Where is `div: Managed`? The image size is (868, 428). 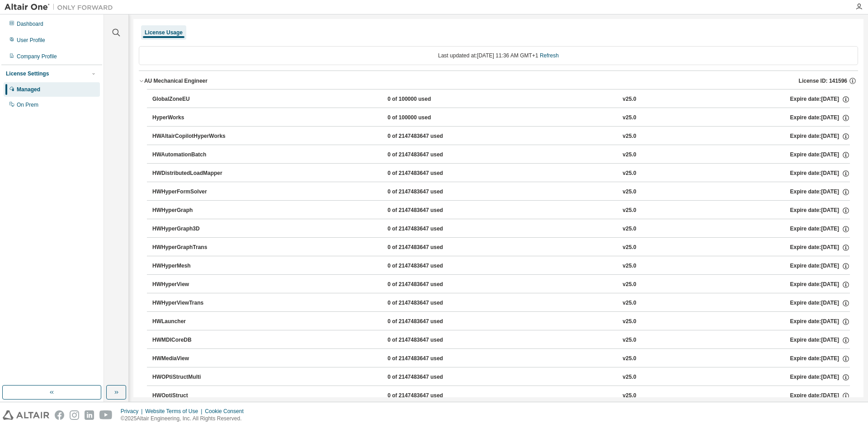
div: Managed is located at coordinates (28, 89).